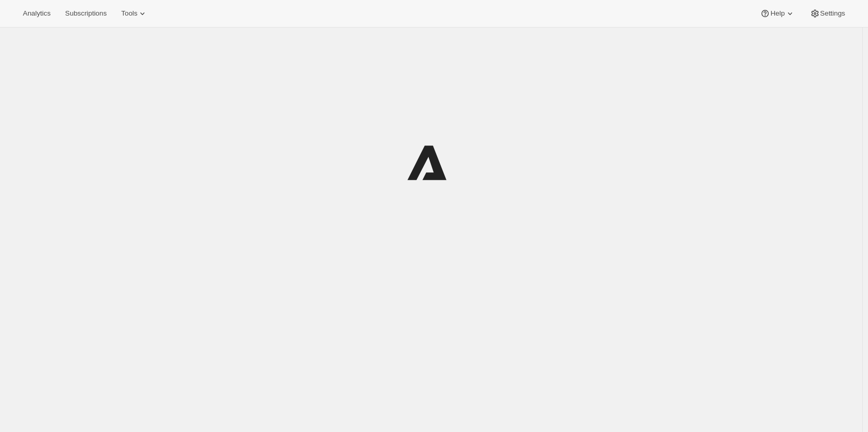 The height and width of the screenshot is (432, 868). What do you see at coordinates (777, 14) in the screenshot?
I see `button: Help` at bounding box center [777, 14].